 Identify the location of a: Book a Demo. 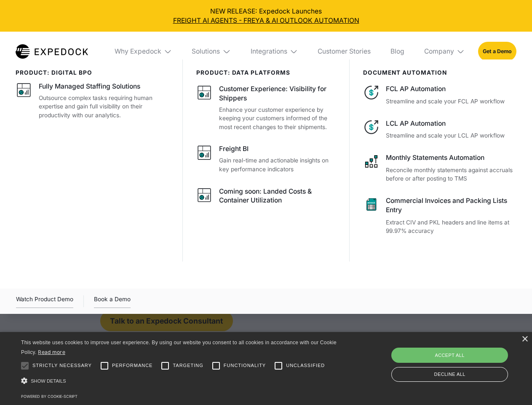
(112, 301).